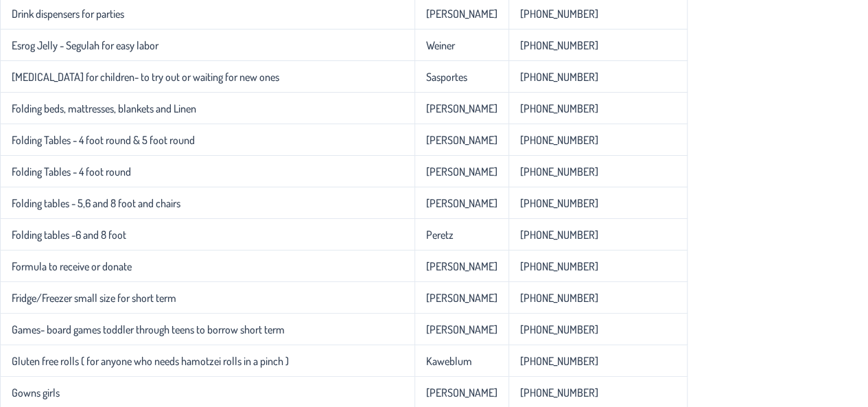  Describe the element at coordinates (440, 46) in the screenshot. I see `p-celleditor: Weiner` at that location.